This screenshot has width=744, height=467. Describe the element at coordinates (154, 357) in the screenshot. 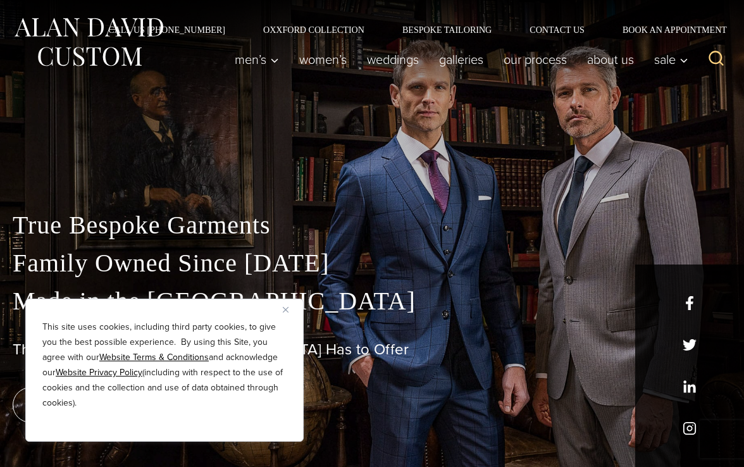

I see `u: Website Terms & Conditions` at that location.